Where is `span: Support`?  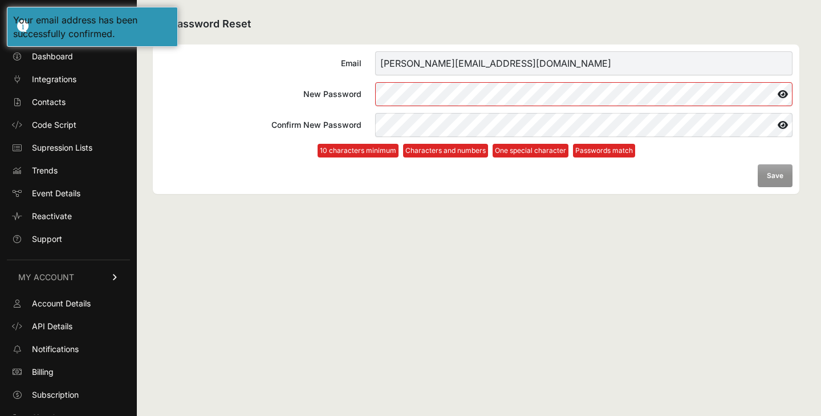
span: Support is located at coordinates (47, 239).